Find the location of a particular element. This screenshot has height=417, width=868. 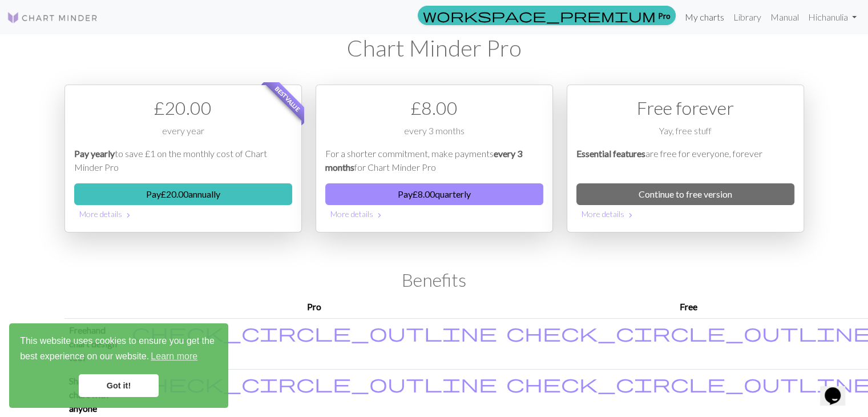

a: Hichanulia is located at coordinates (832, 17).